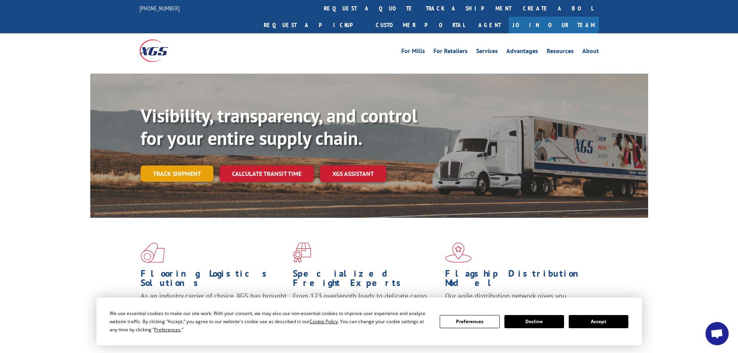 The width and height of the screenshot is (738, 353). What do you see at coordinates (369, 321) in the screenshot?
I see `div: Cookie Consent Prompt` at bounding box center [369, 321].